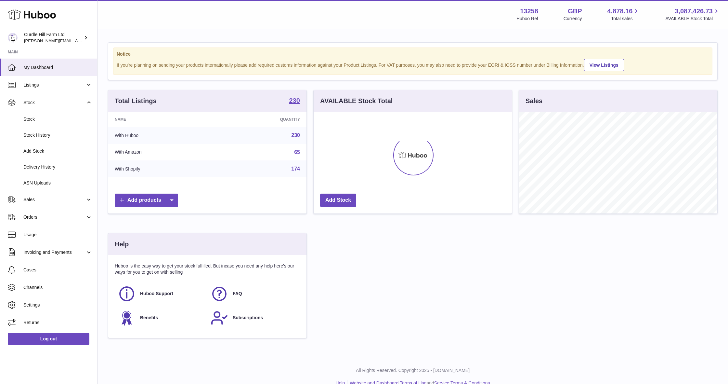 The width and height of the screenshot is (728, 384). I want to click on span: Returns, so click(58, 322).